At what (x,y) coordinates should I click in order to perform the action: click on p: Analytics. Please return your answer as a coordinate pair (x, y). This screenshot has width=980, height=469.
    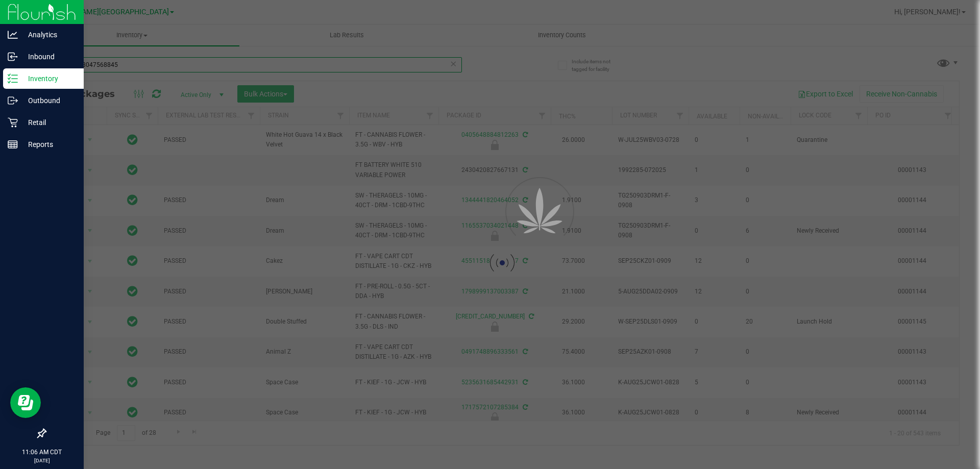
    Looking at the image, I should click on (48, 35).